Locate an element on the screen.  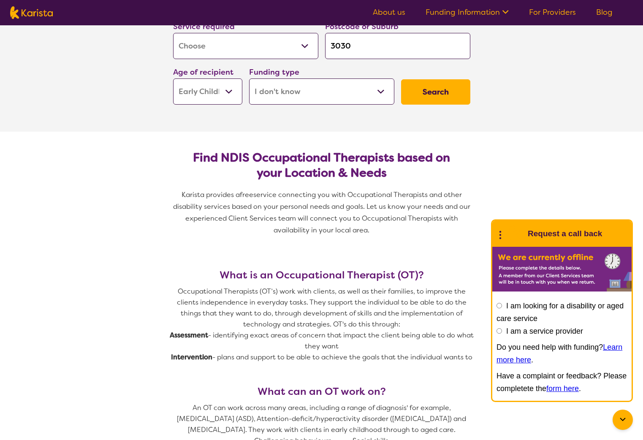
label: I am a service provider is located at coordinates (544, 331).